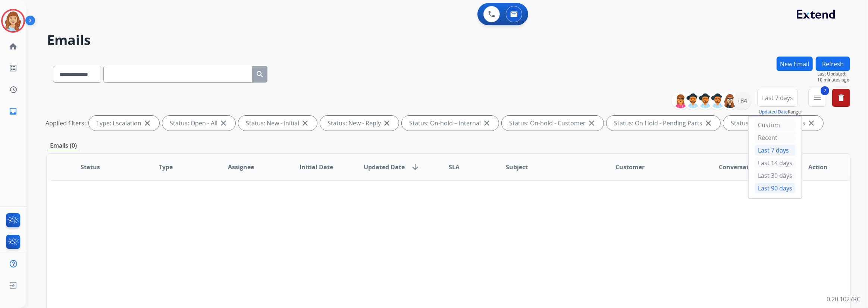 Image resolution: width=868 pixels, height=308 pixels. Describe the element at coordinates (260, 75) in the screenshot. I see `mat-icon: search` at that location.